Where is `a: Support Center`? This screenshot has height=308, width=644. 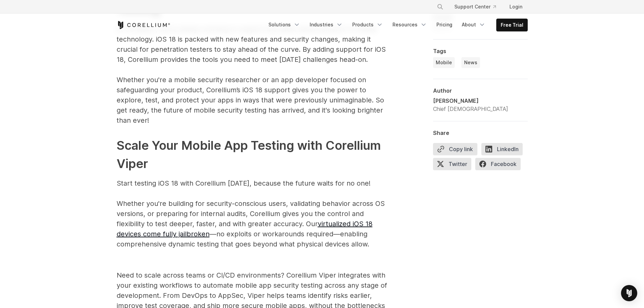 a: Support Center is located at coordinates (475, 7).